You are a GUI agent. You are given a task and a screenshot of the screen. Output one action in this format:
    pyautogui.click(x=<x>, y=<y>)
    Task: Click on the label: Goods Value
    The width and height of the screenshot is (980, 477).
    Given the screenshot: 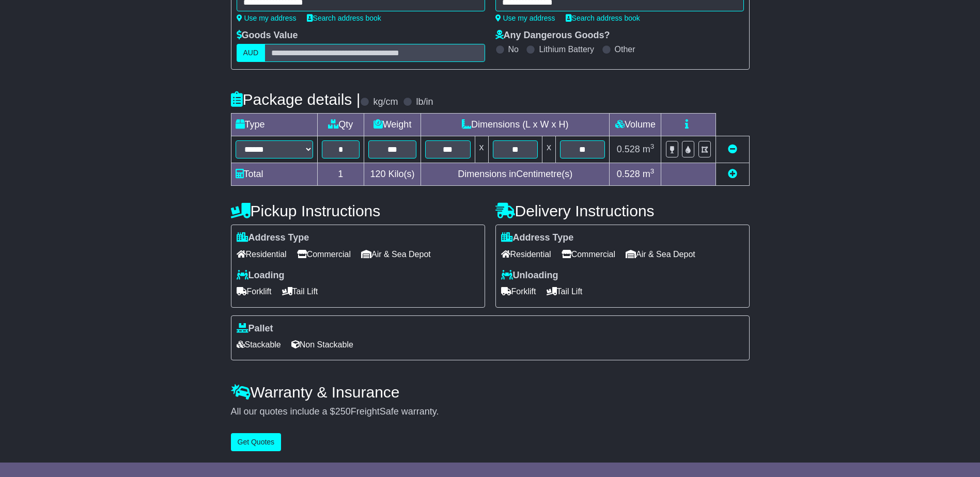 What is the action you would take?
    pyautogui.click(x=267, y=36)
    